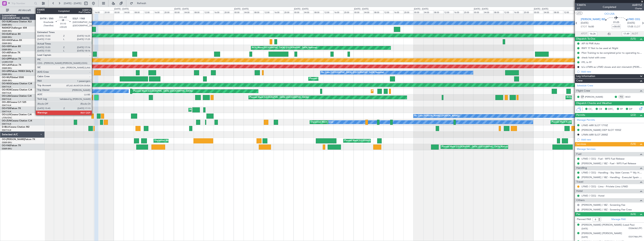  Describe the element at coordinates (14, 102) in the screenshot. I see `a: OO-JIDCessna CJ1 525` at that location.